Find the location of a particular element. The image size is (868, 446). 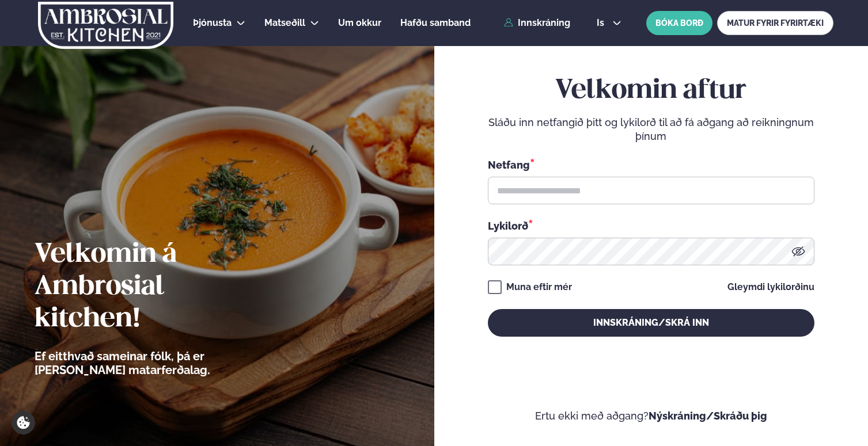

a: Þjónusta is located at coordinates (212, 23).